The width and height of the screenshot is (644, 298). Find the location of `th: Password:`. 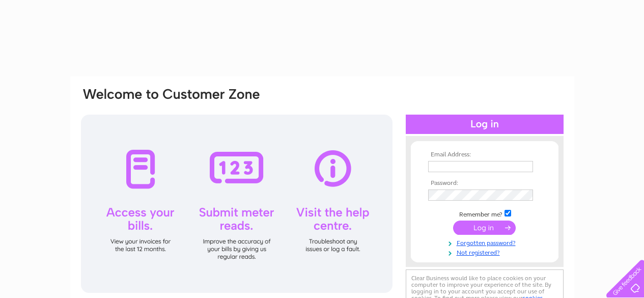

th: Password: is located at coordinates (485, 183).